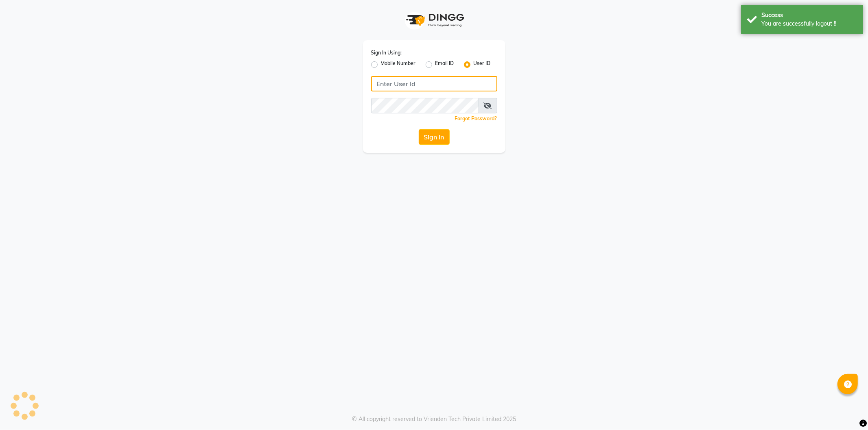 The image size is (868, 430). What do you see at coordinates (434, 137) in the screenshot?
I see `button: Sign In` at bounding box center [434, 137].